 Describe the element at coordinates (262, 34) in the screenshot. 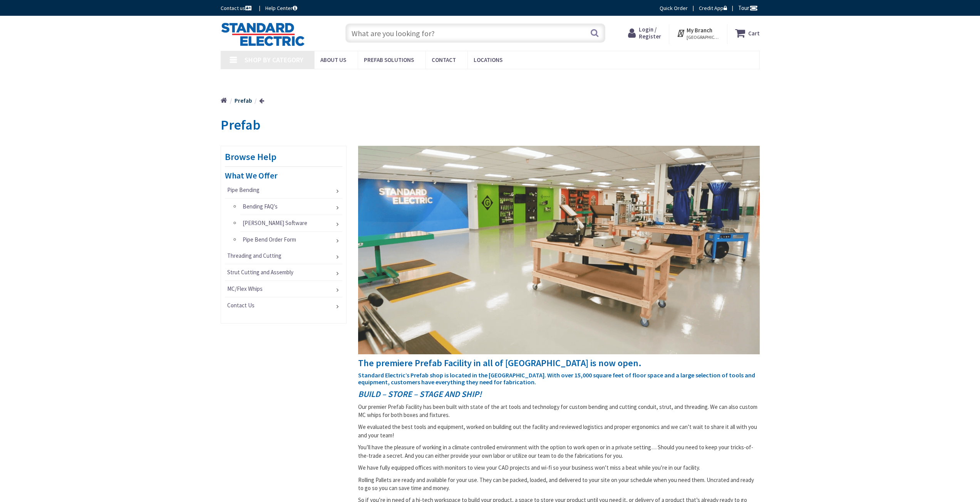

I see `img: Standard Electric` at that location.